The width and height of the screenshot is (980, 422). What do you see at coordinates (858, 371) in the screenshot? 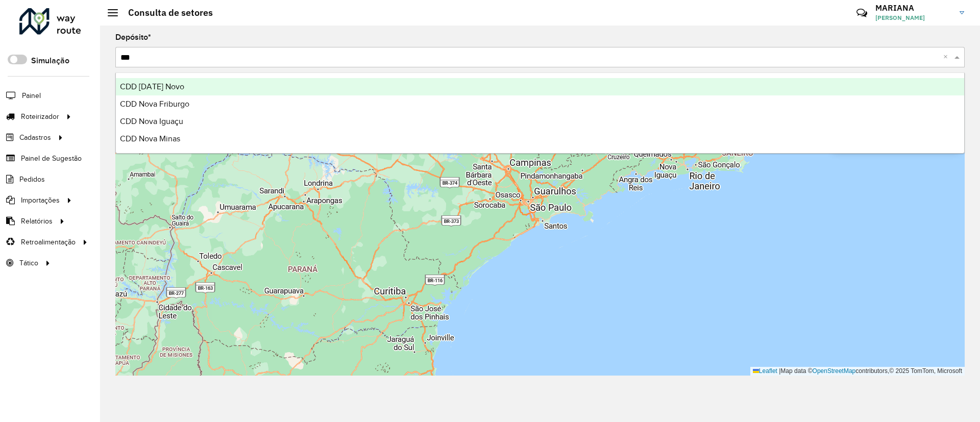
I see `div: Map data © contributors,© 2025 TomTom, Microsoft` at bounding box center [858, 371].